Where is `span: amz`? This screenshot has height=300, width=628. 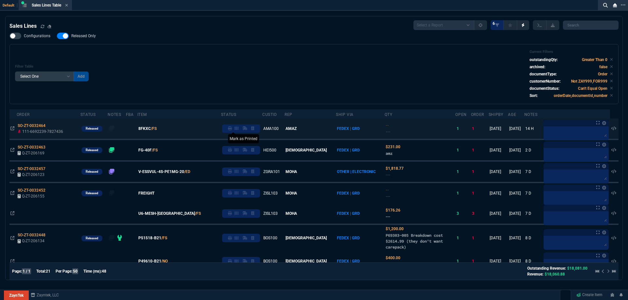
span: amz is located at coordinates (389, 153).